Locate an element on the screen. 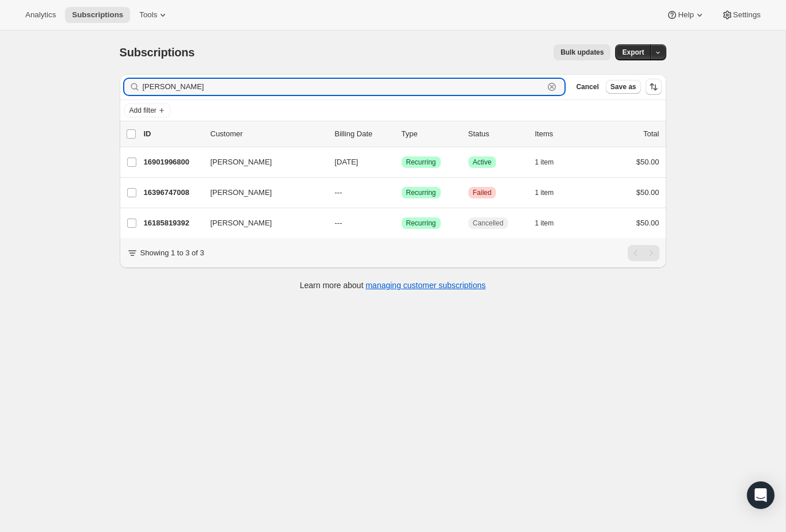 The width and height of the screenshot is (786, 532). button: Analytics is located at coordinates (40, 15).